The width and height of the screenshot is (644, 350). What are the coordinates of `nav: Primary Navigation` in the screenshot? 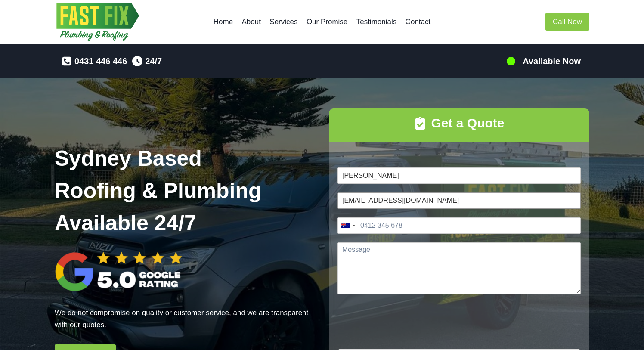 It's located at (322, 22).